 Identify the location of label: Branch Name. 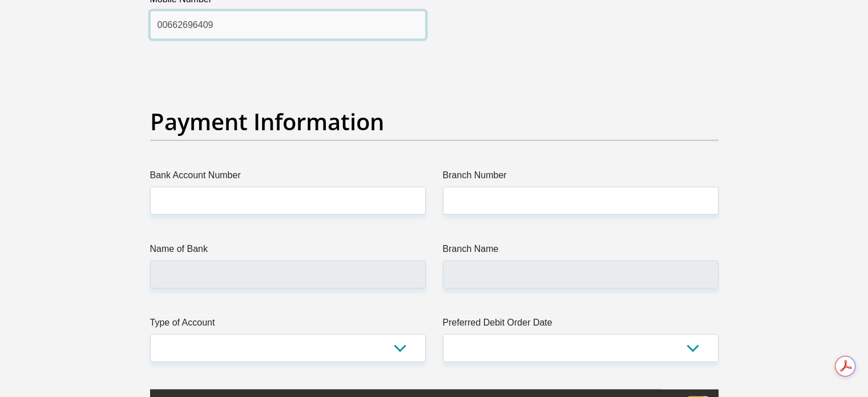
(580, 251).